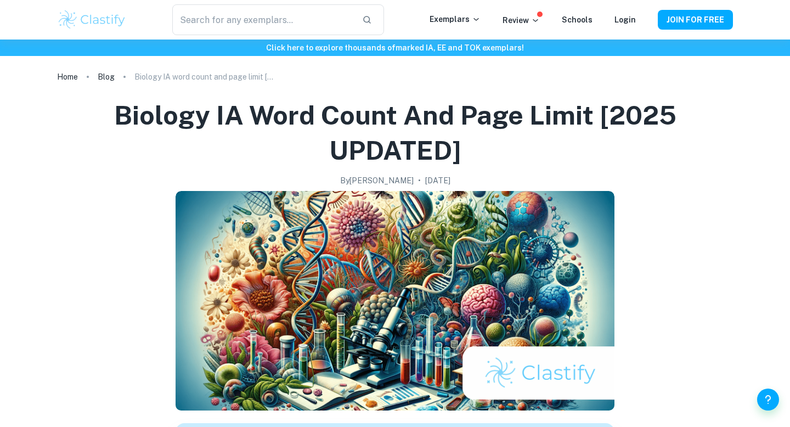 The height and width of the screenshot is (427, 790). Describe the element at coordinates (577, 20) in the screenshot. I see `a: Schools` at that location.